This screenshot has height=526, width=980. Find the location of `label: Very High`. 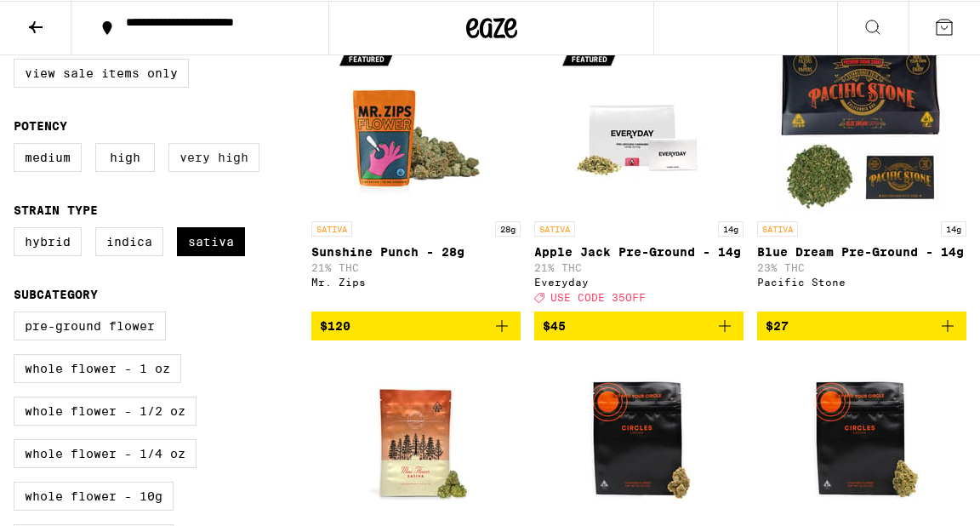

label: Very High is located at coordinates (214, 157).